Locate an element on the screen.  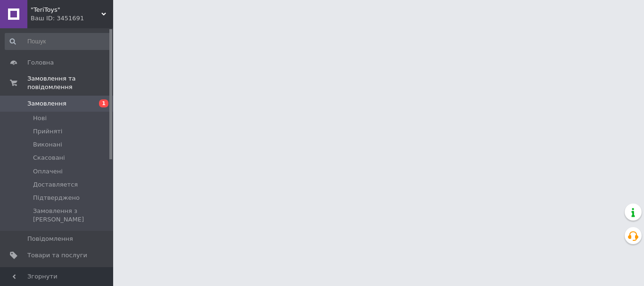
span: Оплачені is located at coordinates (48, 171).